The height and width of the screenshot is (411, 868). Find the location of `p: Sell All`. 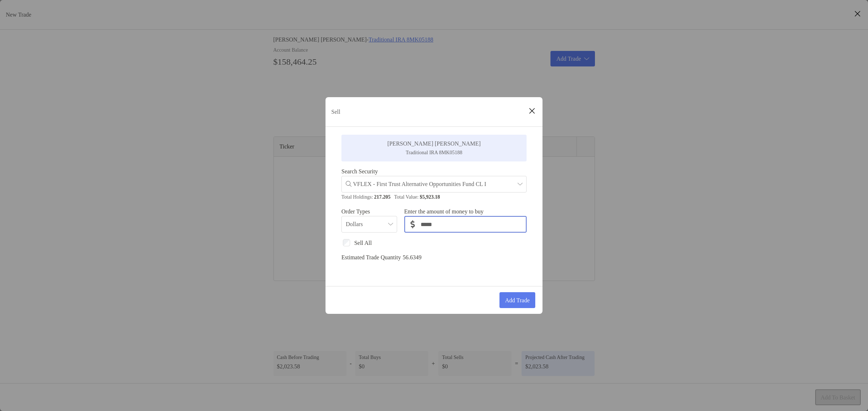

p: Sell All is located at coordinates (363, 243).